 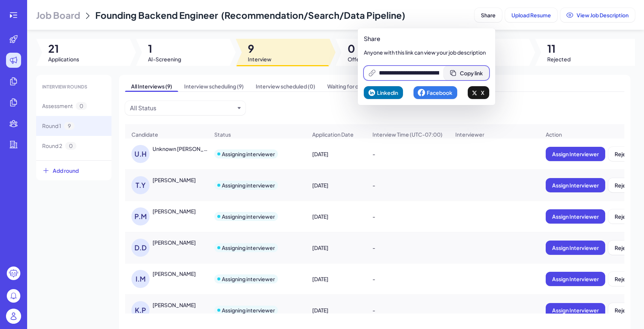 I want to click on span: Application Date, so click(x=333, y=135).